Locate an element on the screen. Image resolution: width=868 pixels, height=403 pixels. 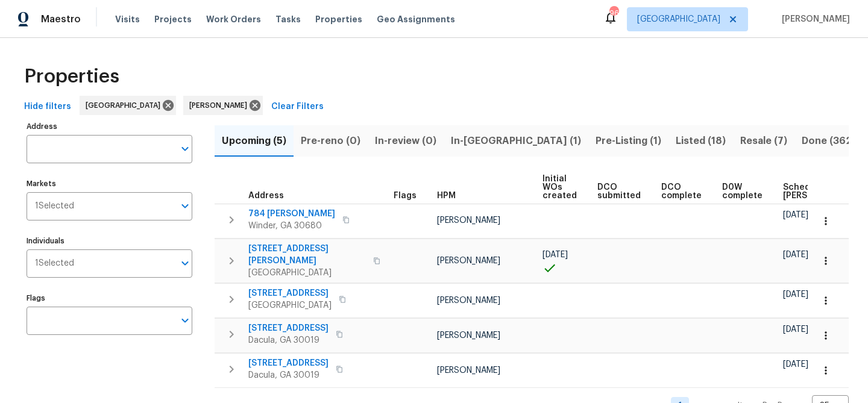
span: Flags is located at coordinates (405, 196).